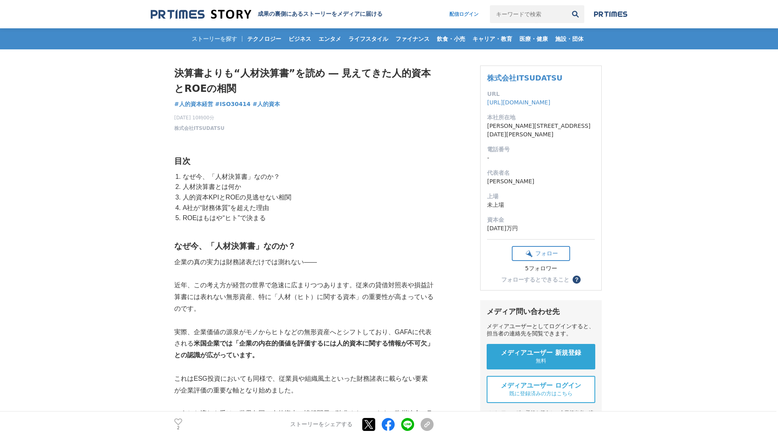 The width and height of the screenshot is (778, 437). What do you see at coordinates (304, 81) in the screenshot?
I see `h1: 決算書よりも“人材決算書”を読め ― 見えてきた人的資本とROEの相関` at bounding box center [304, 81].